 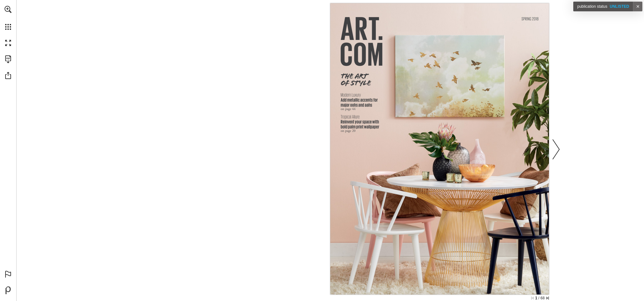 I want to click on a: Next page, so click(x=556, y=149).